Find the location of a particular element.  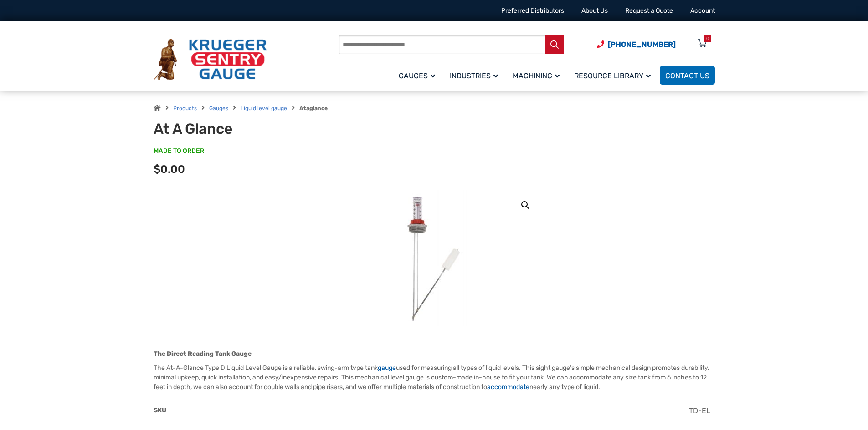

img: Krueger Sentry Gauge is located at coordinates (210, 60).